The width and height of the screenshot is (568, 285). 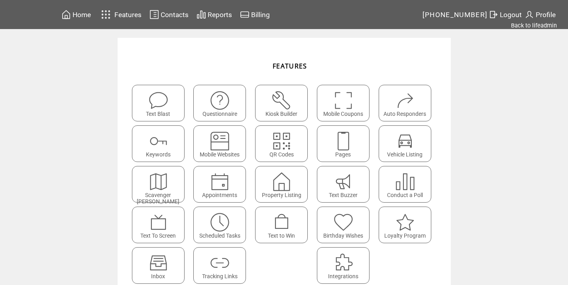 What do you see at coordinates (404, 155) in the screenshot?
I see `span: Vehicle Listing` at bounding box center [404, 155].